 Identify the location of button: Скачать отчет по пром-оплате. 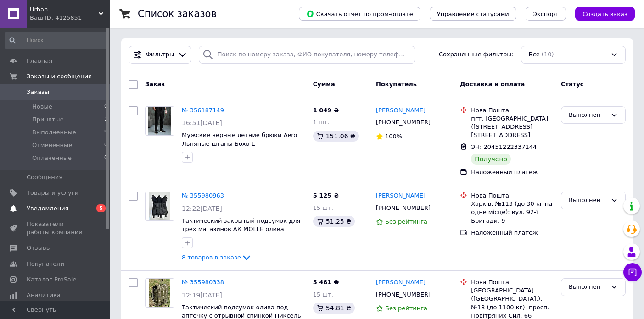
(359, 14).